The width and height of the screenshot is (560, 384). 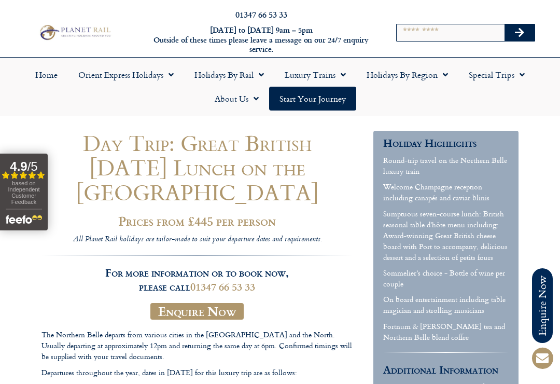 I want to click on a: Holidays by Rail, so click(x=229, y=75).